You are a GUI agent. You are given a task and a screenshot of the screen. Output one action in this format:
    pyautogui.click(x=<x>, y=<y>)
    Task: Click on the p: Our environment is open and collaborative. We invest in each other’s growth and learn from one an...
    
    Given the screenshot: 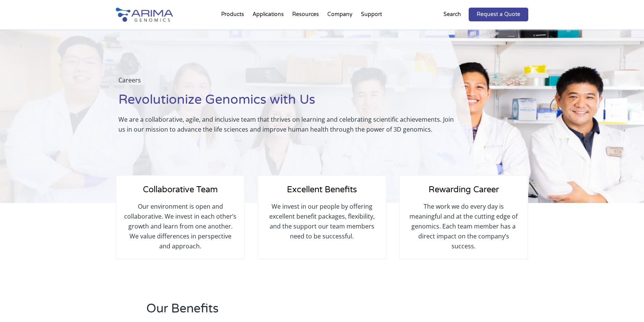 What is the action you would take?
    pyautogui.click(x=180, y=226)
    